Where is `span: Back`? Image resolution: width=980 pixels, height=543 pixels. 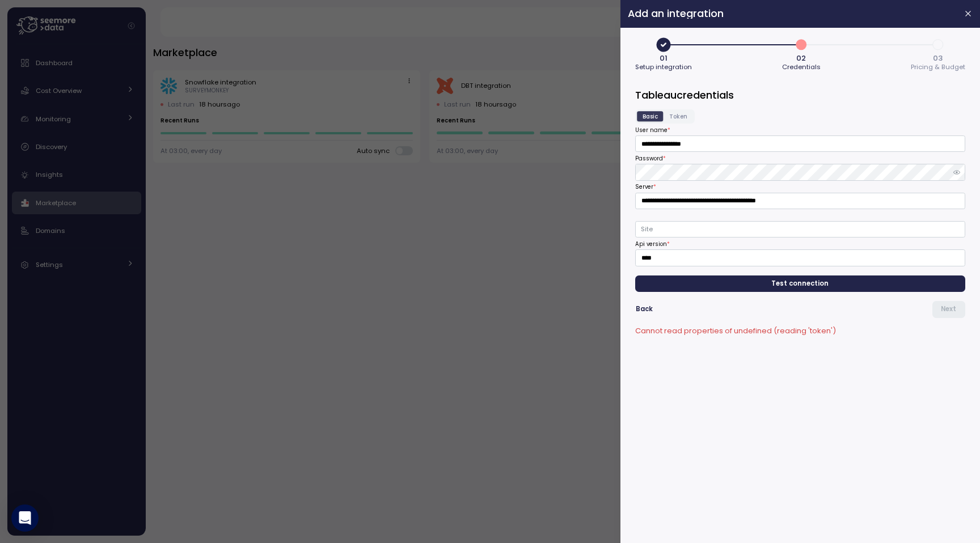 span: Back is located at coordinates (644, 309).